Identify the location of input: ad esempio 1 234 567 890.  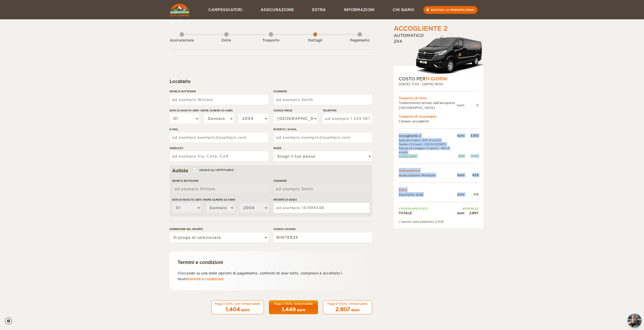
(348, 119).